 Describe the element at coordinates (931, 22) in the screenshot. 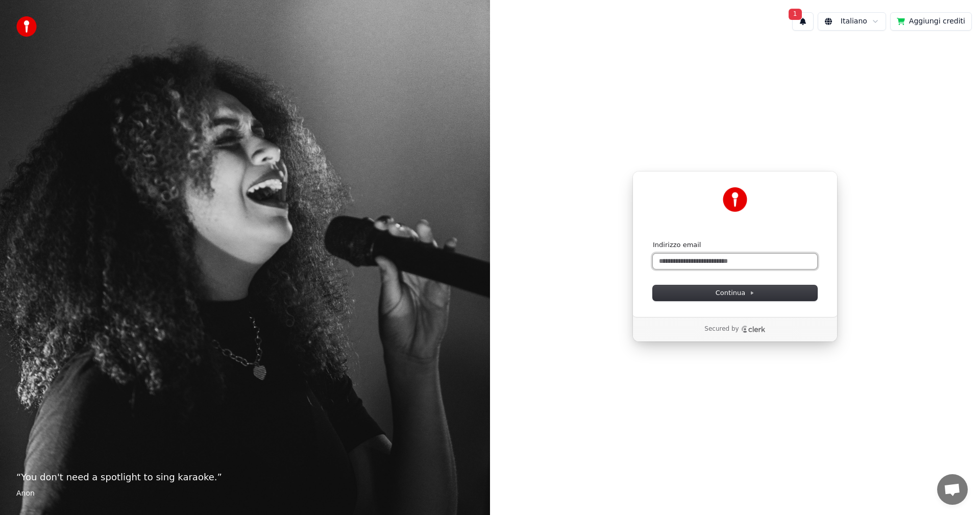

I see `button: Aggiungi crediti` at that location.